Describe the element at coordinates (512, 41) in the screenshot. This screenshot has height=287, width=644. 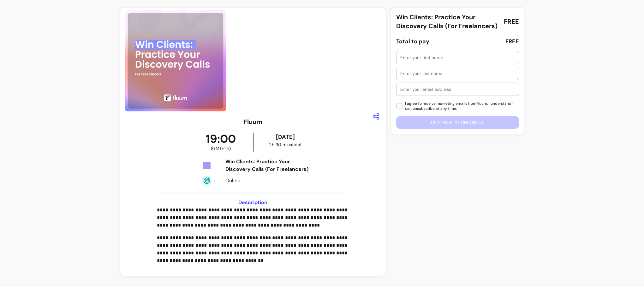
I see `div: FREE` at that location.